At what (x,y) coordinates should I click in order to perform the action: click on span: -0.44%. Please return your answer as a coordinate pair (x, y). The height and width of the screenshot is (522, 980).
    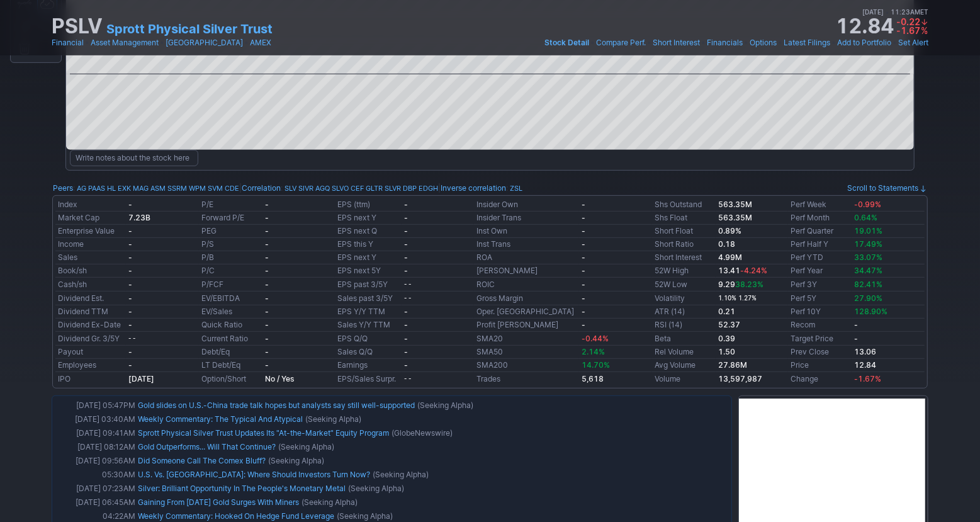
    Looking at the image, I should click on (595, 338).